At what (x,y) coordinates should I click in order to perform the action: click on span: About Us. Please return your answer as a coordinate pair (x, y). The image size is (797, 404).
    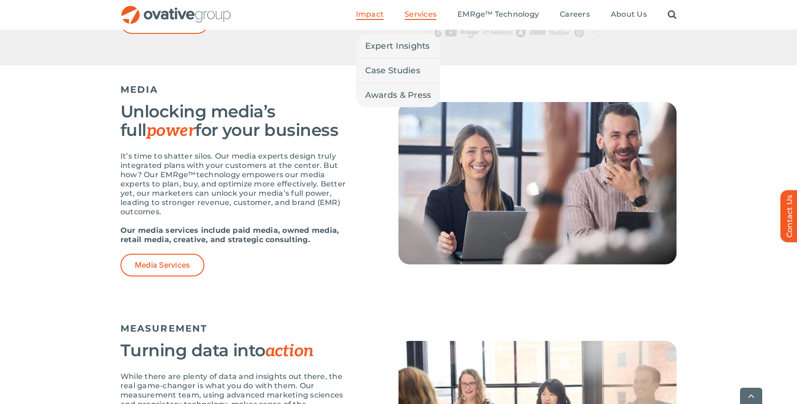
    Looking at the image, I should click on (629, 14).